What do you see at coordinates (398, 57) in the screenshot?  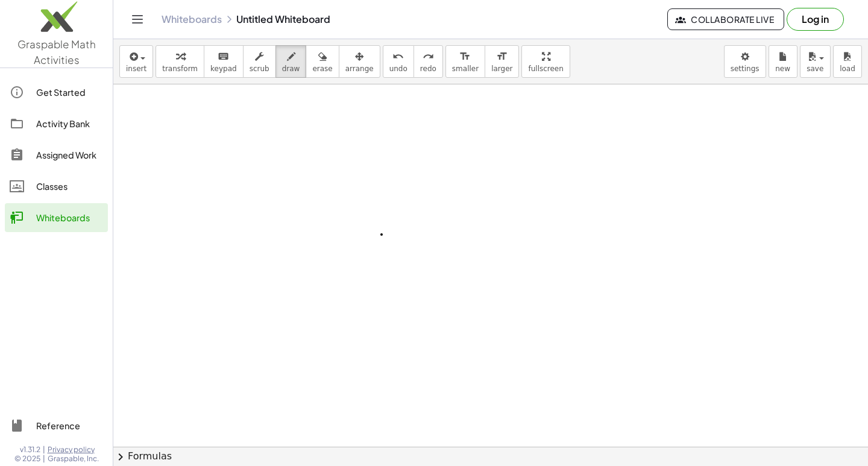 I see `i: undo` at bounding box center [398, 57].